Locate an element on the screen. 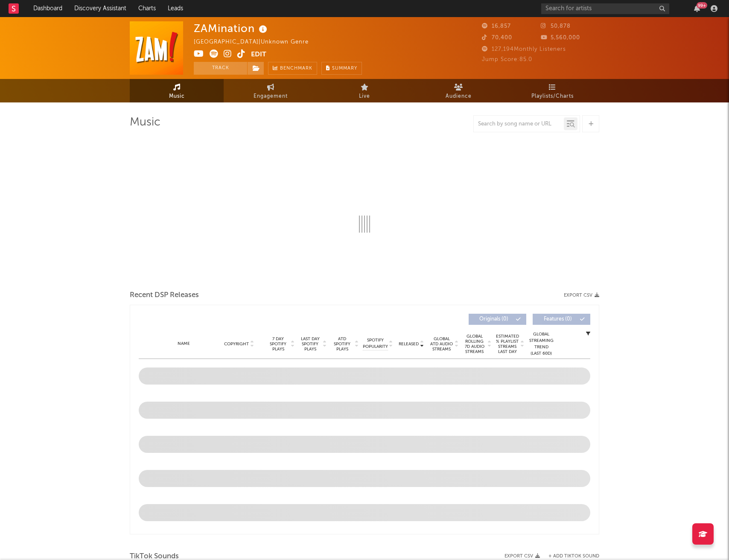  span: Global ATD Audio Streams is located at coordinates (441, 344).